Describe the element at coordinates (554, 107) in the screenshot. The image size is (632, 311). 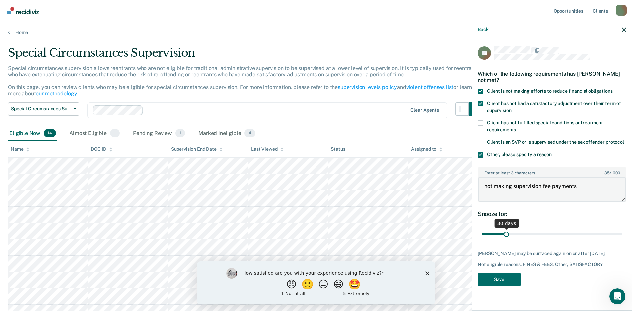
I see `span: Client has not had a satisfactory adjustment over their term of supervision` at that location.